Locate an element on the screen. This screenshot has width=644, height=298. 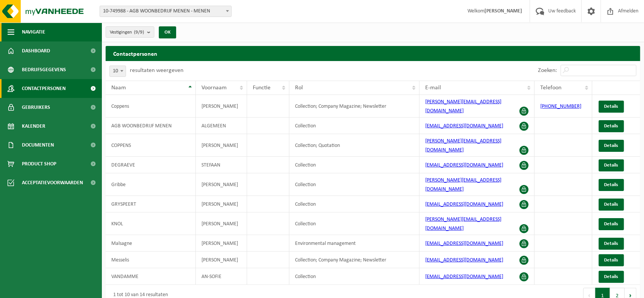
span: Dashboard is located at coordinates (36, 51).